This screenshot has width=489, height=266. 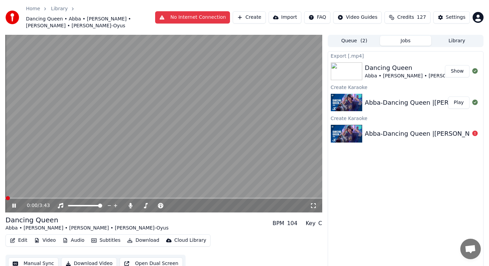 I want to click on button: Video Guides, so click(x=357, y=17).